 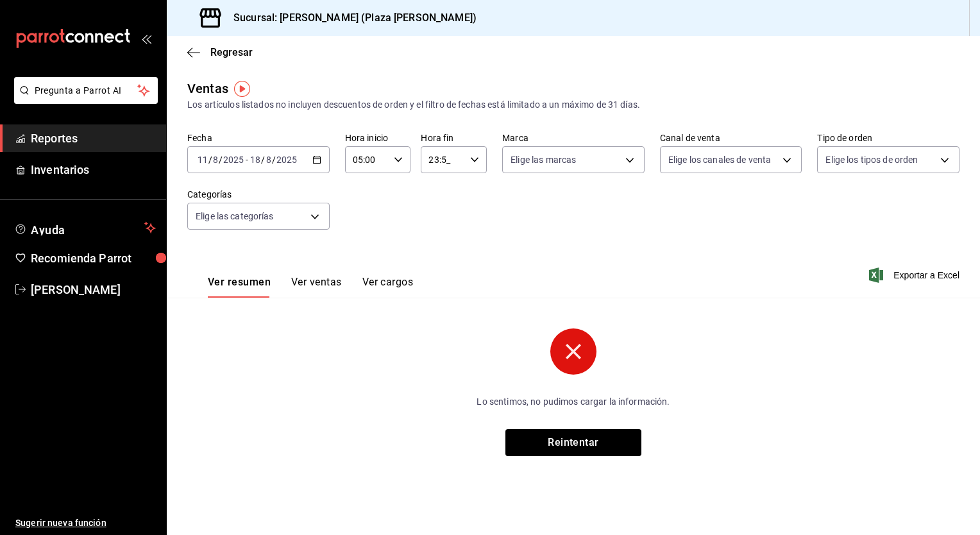 I want to click on div: Ventas, so click(x=208, y=89).